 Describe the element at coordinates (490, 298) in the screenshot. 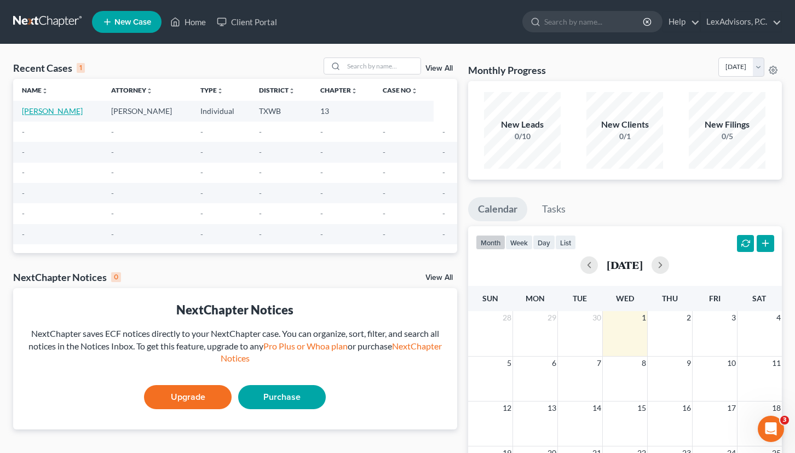

I see `span: Sun` at that location.